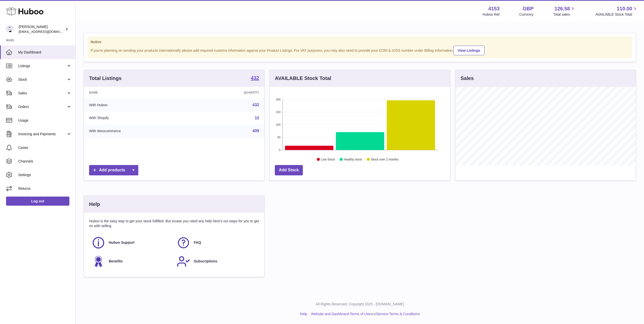  I want to click on a: Add Stock, so click(288, 170).